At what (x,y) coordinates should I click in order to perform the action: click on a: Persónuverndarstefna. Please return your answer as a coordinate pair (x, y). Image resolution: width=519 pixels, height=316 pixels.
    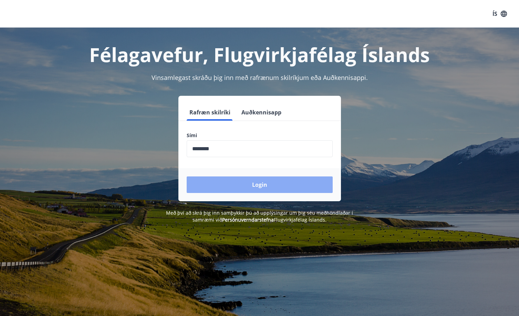
    Looking at the image, I should click on (248, 219).